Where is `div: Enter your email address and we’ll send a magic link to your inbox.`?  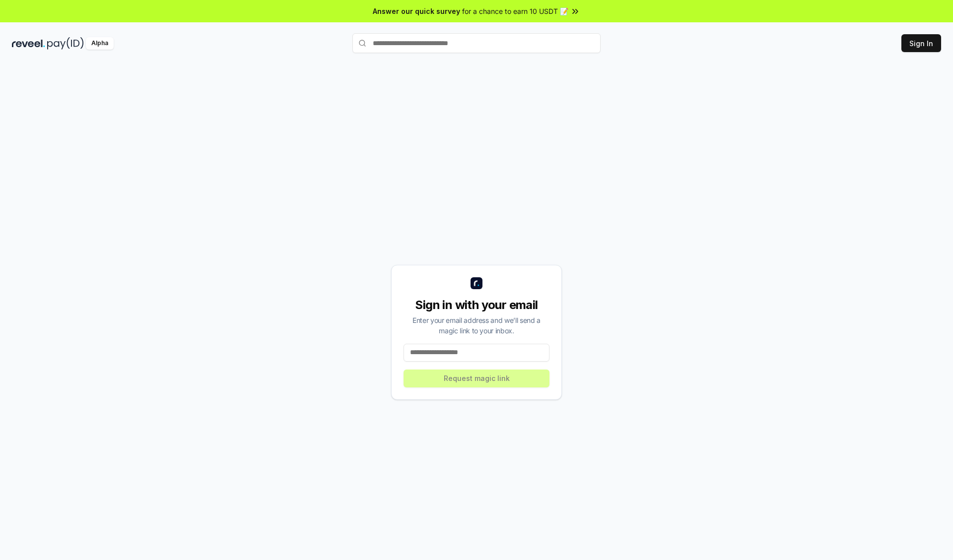 div: Enter your email address and we’ll send a magic link to your inbox. is located at coordinates (476, 325).